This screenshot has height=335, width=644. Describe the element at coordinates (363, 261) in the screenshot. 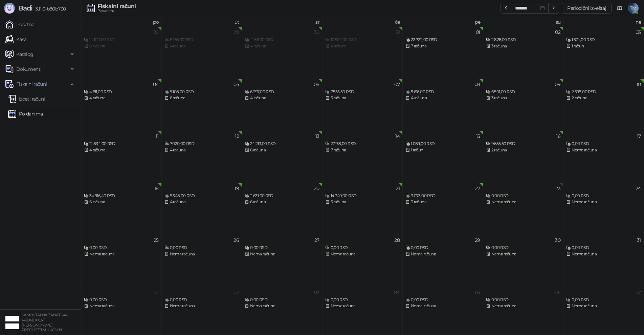

I see `td: 2025-08-28` at that location.